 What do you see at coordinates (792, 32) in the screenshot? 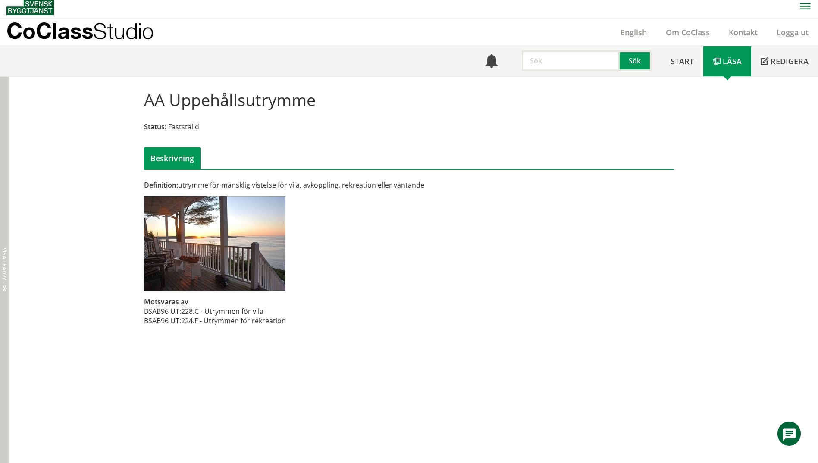
I see `a: Logga ut` at bounding box center [792, 32].